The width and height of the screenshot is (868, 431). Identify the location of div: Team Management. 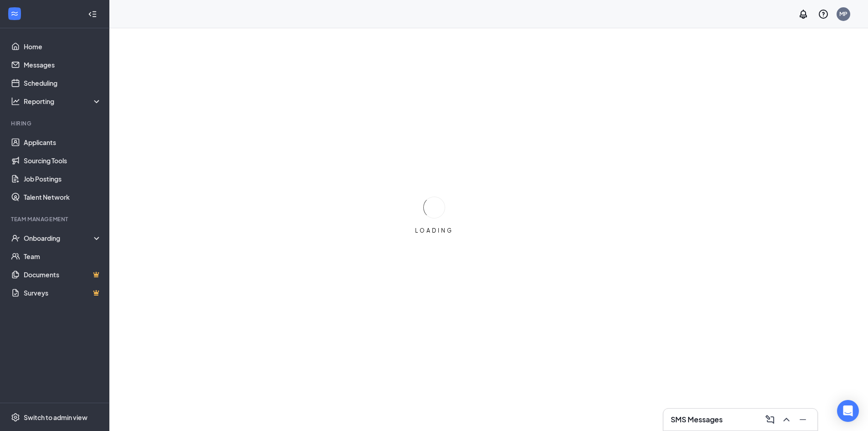
(55, 219).